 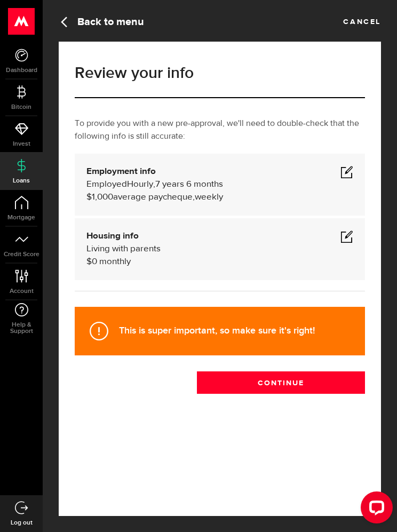 I want to click on b: Employment info, so click(x=121, y=171).